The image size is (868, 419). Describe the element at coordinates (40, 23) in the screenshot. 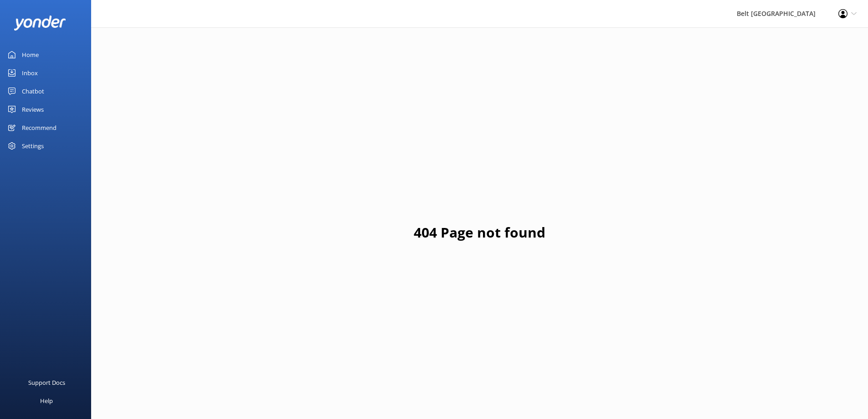

I see `img: yonder-white-logo.png` at that location.